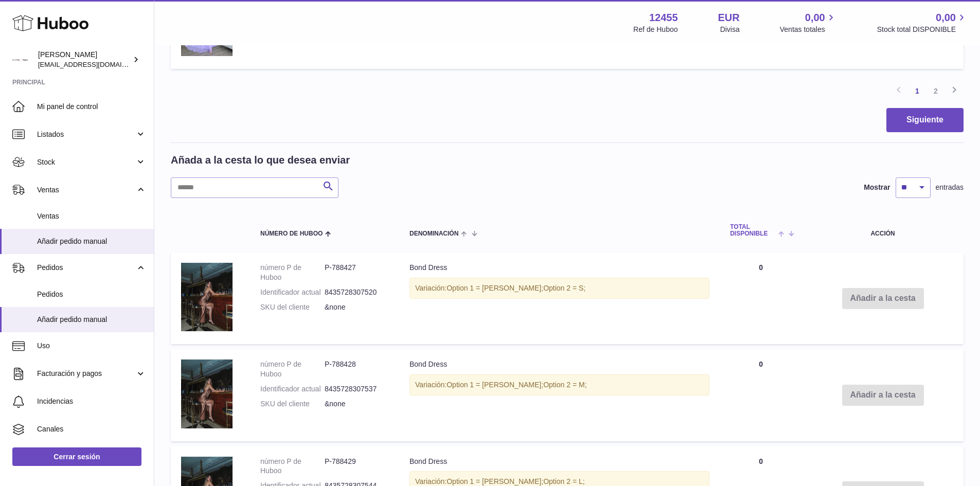 The image size is (980, 486). Describe the element at coordinates (356, 292) in the screenshot. I see `dd: 8435728307520` at that location.